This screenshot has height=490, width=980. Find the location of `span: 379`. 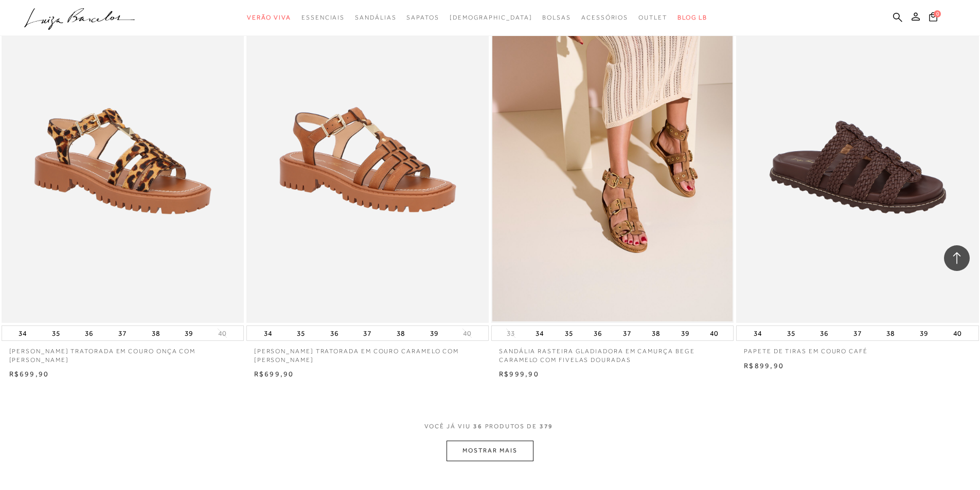

span: 379 is located at coordinates (547, 432).